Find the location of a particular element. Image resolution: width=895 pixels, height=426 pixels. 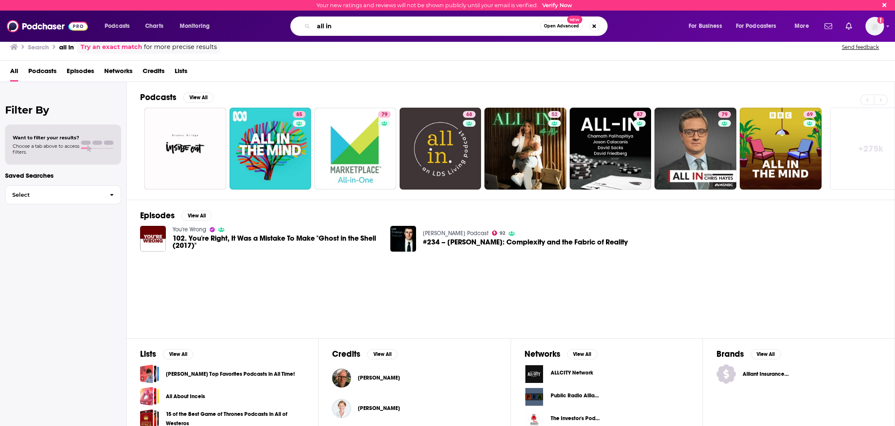

a: Charts is located at coordinates (154, 26).